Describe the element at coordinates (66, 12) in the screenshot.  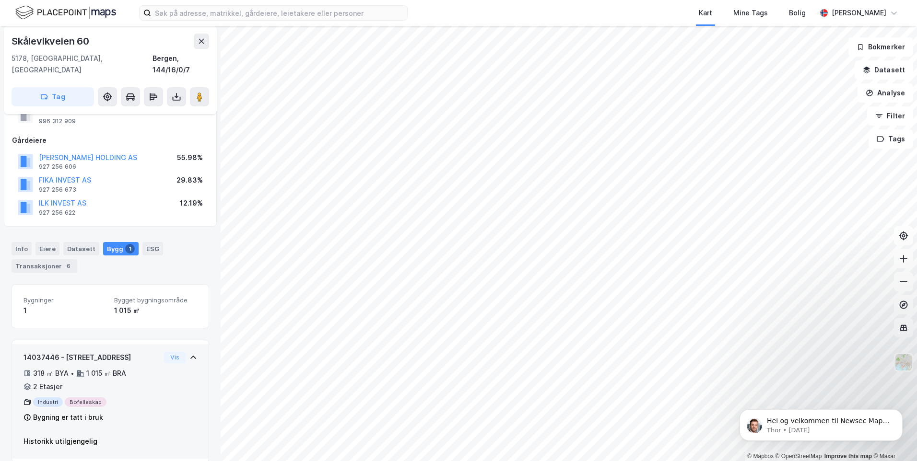
I see `img: logo.f888ab2527a4732fd821a326f86c7f29.svg` at that location.